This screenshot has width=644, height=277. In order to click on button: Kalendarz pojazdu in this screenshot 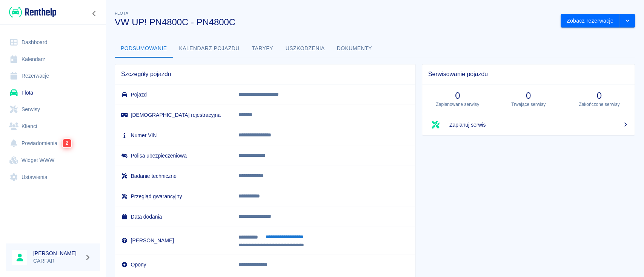, I will do `click(209, 49)`.